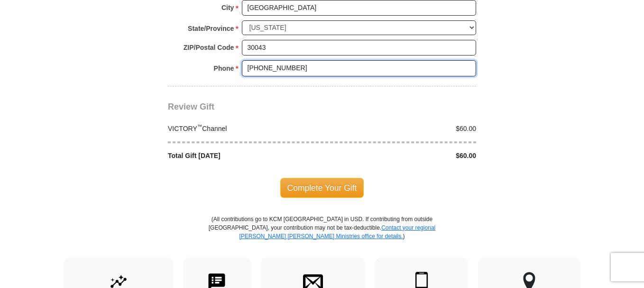  Describe the element at coordinates (224, 68) in the screenshot. I see `strong: Phone` at that location.